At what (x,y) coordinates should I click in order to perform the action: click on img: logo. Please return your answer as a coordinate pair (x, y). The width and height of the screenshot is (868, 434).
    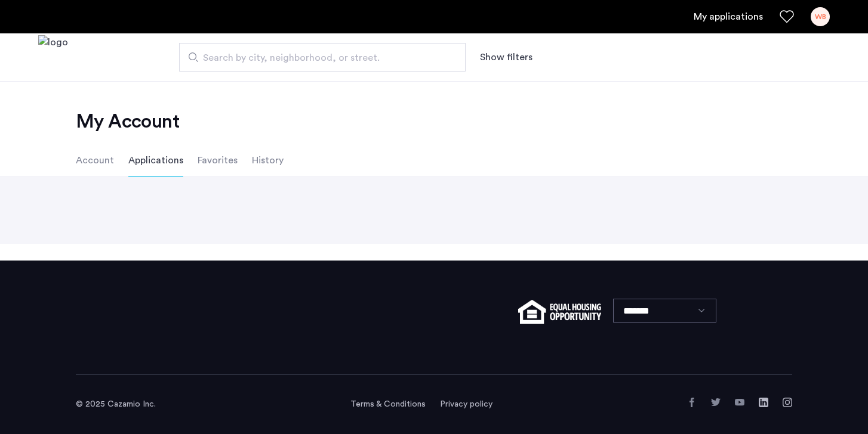
    Looking at the image, I should click on (53, 57).